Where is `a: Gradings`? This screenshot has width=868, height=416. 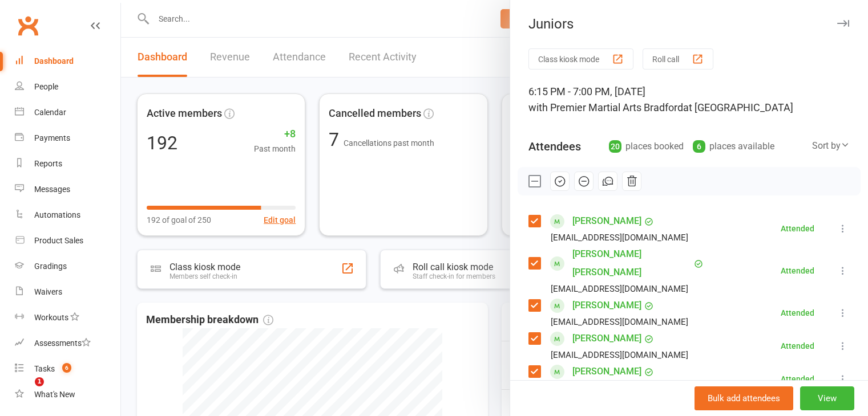 a: Gradings is located at coordinates (68, 266).